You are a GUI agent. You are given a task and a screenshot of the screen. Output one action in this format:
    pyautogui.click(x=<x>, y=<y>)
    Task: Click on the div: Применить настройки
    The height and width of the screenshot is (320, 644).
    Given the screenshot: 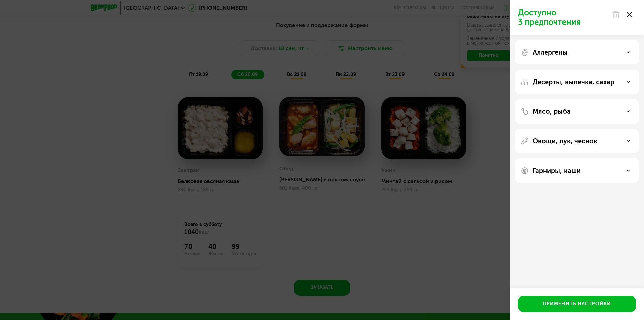 What is the action you would take?
    pyautogui.click(x=577, y=304)
    